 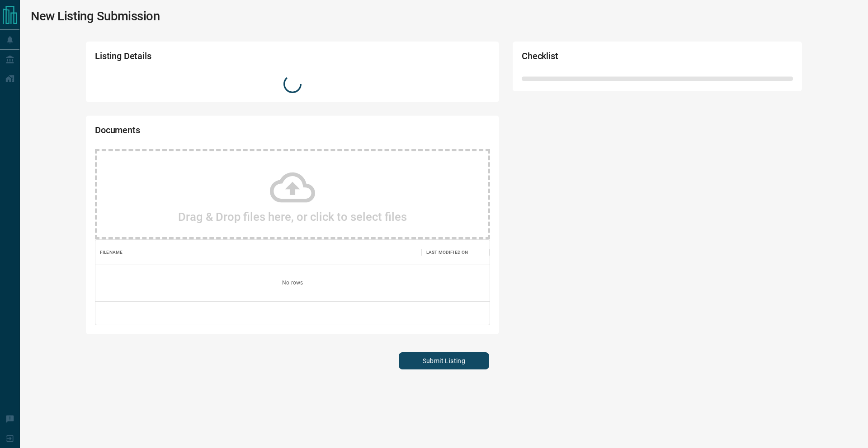 What do you see at coordinates (213, 132) in the screenshot?
I see `h2: Documents` at bounding box center [213, 132].